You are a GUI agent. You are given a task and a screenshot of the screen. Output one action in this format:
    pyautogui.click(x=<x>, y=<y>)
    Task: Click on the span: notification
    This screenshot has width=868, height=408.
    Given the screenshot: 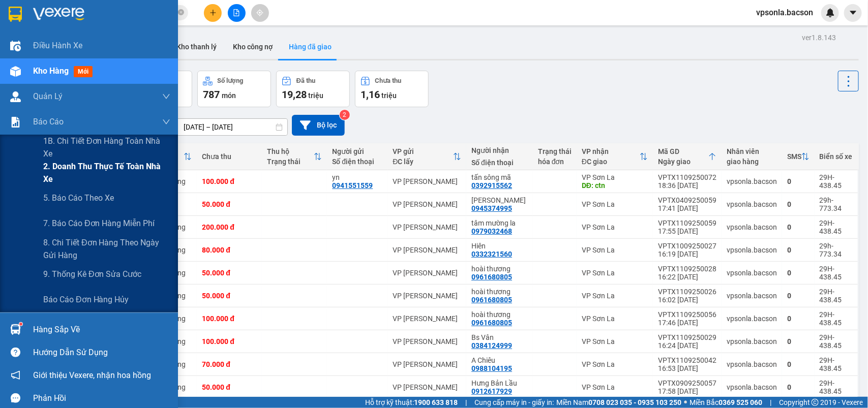 What is the action you would take?
    pyautogui.click(x=15, y=375)
    